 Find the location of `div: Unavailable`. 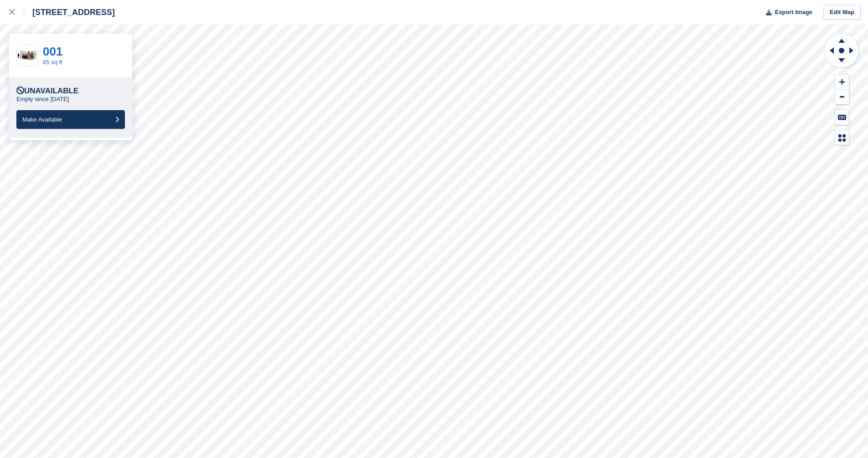

div: Unavailable is located at coordinates (47, 91).